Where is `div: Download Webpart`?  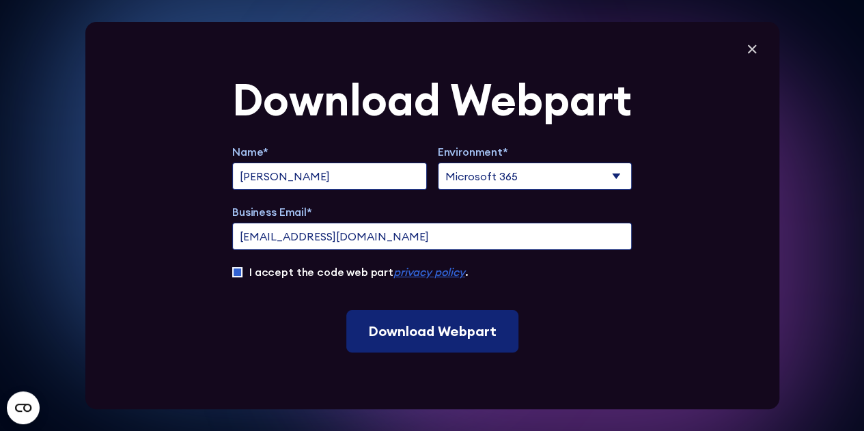 div: Download Webpart is located at coordinates (432, 100).